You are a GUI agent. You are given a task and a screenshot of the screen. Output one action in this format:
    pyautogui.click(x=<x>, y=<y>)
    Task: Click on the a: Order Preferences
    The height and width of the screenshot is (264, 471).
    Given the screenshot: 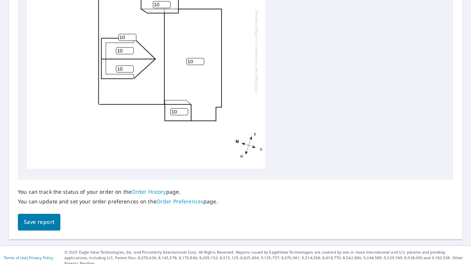 What is the action you would take?
    pyautogui.click(x=180, y=201)
    